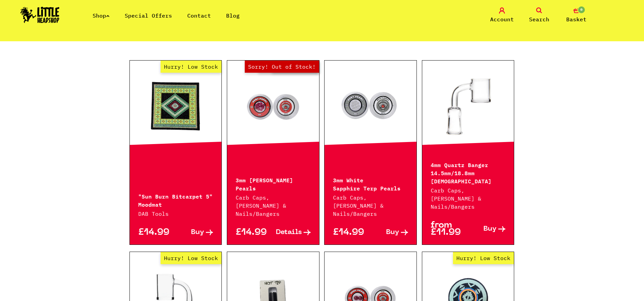  I want to click on span: Basket, so click(576, 19).